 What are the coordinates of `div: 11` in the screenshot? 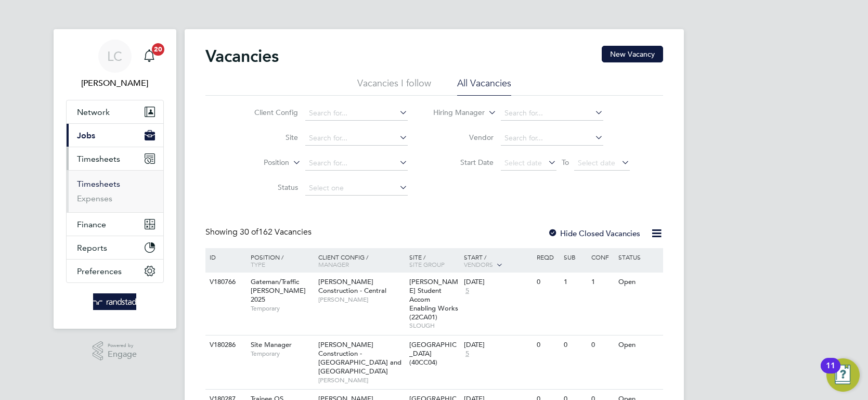 It's located at (830, 373).